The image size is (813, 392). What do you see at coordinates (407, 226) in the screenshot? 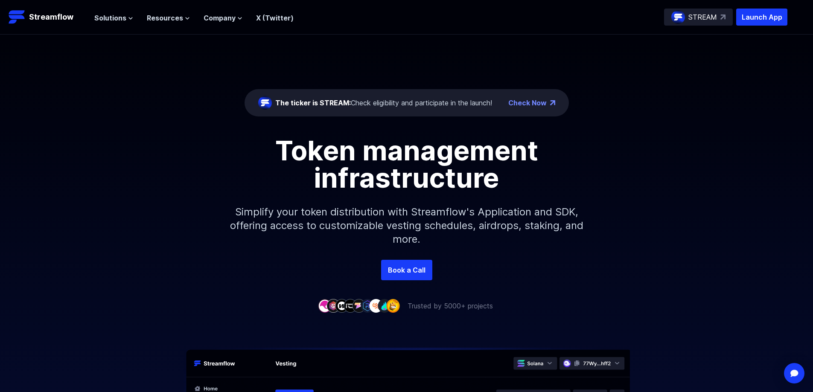
I see `p: Simplify your token distribution with Streamflow's Application and SDK, offering access to custom...` at bounding box center [407, 226].